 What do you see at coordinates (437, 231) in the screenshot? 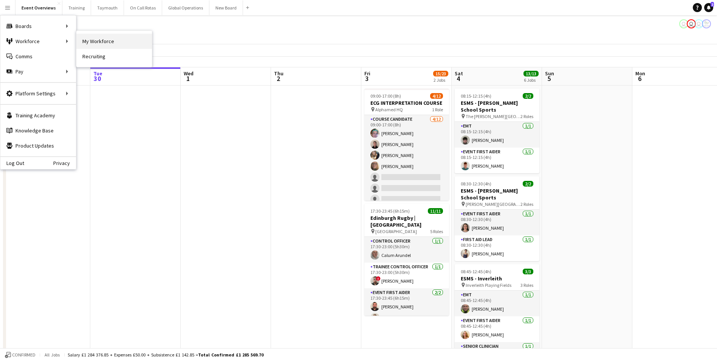
I see `span: 5 Roles` at bounding box center [437, 231].